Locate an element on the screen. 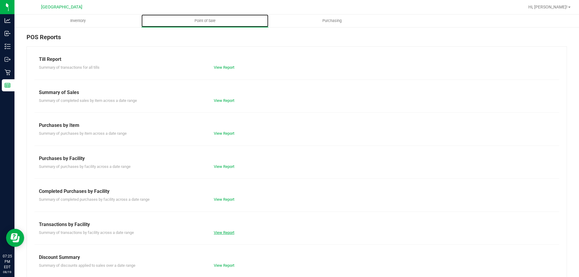 This screenshot has height=277, width=579. div: Completed Purchases by Facility is located at coordinates (297, 191).